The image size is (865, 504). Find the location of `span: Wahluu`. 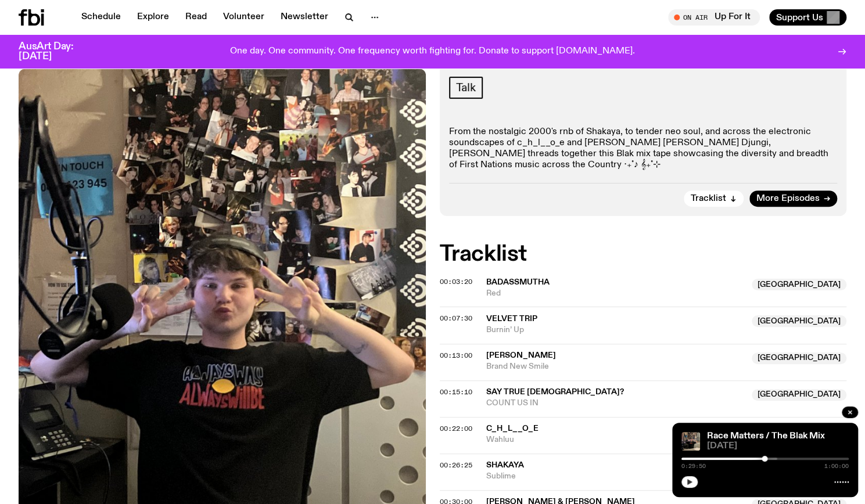

span: Wahluu is located at coordinates (616, 439).